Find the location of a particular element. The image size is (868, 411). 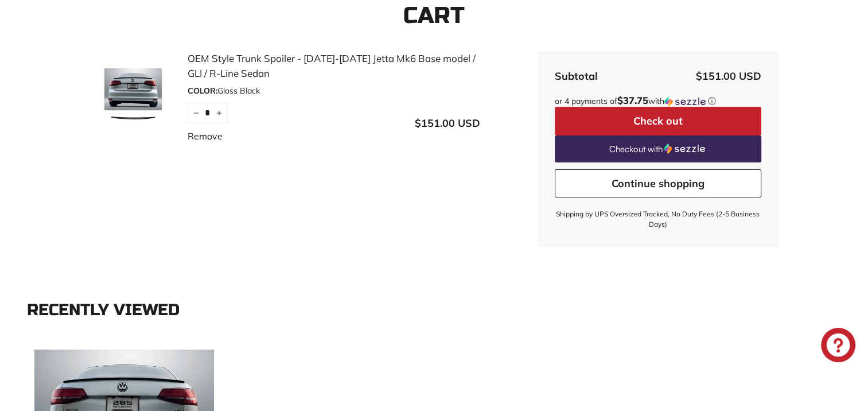

inbox-online-store-chat: Shopify online store chat is located at coordinates (838, 346).